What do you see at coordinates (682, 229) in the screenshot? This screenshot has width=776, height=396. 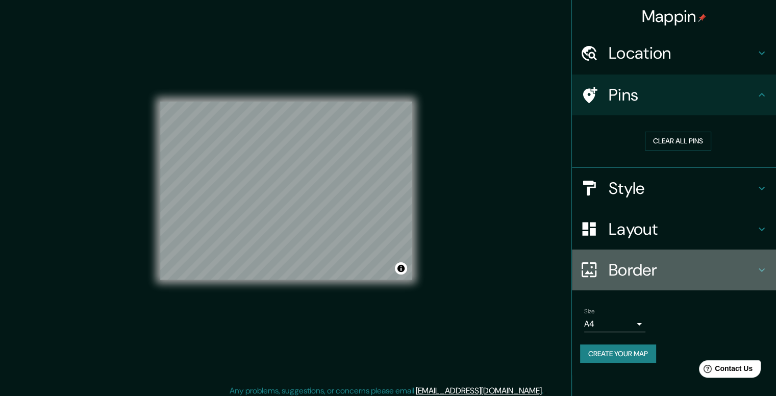 I see `h4: Layout` at bounding box center [682, 229].